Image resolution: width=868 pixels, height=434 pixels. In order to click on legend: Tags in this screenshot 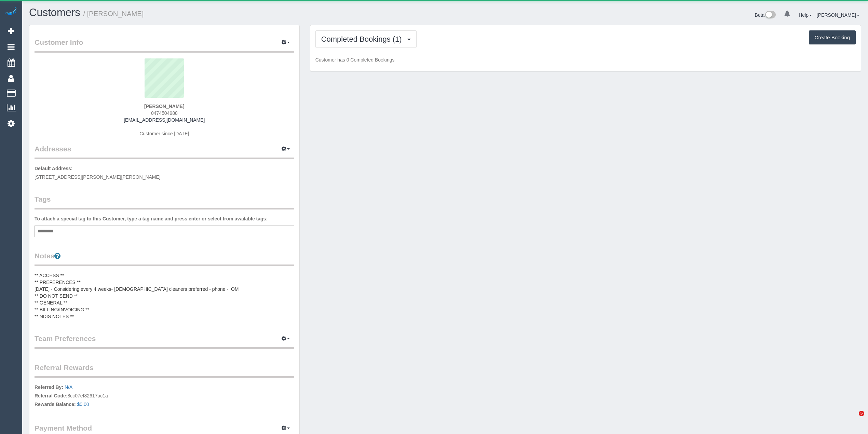, I will do `click(164, 202)`.